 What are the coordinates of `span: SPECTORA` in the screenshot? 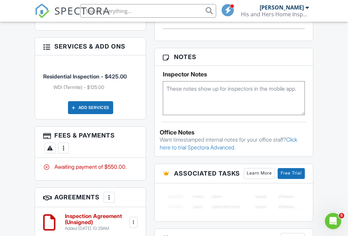 It's located at (82, 11).